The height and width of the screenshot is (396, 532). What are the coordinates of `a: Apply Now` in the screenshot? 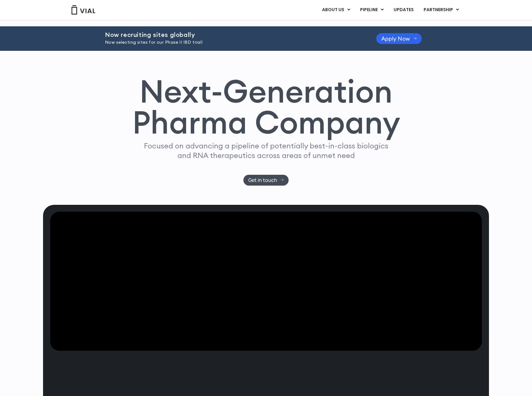 It's located at (399, 38).